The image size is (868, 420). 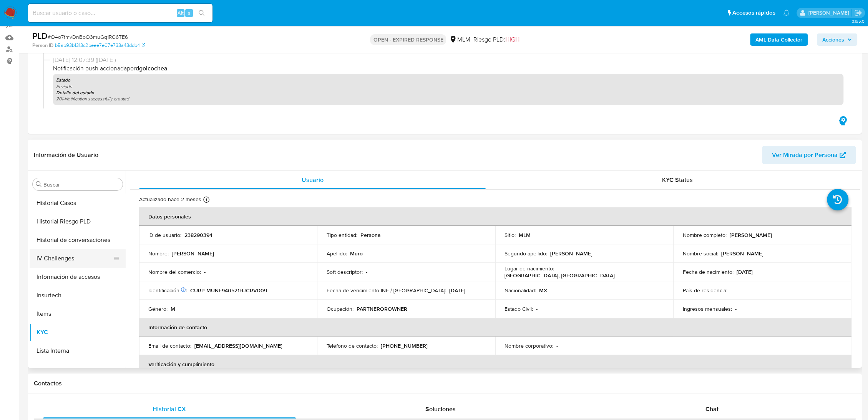 What do you see at coordinates (678, 180) in the screenshot?
I see `span: KYC Status` at bounding box center [678, 180].